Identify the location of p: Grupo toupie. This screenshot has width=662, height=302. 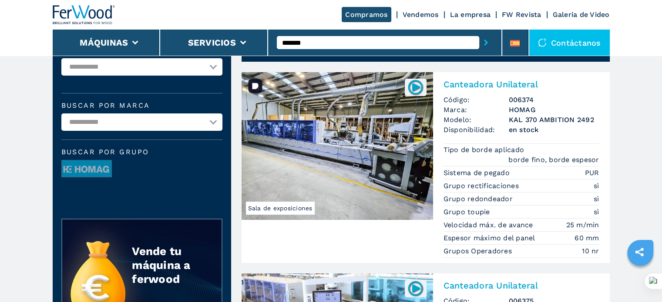
(468, 212).